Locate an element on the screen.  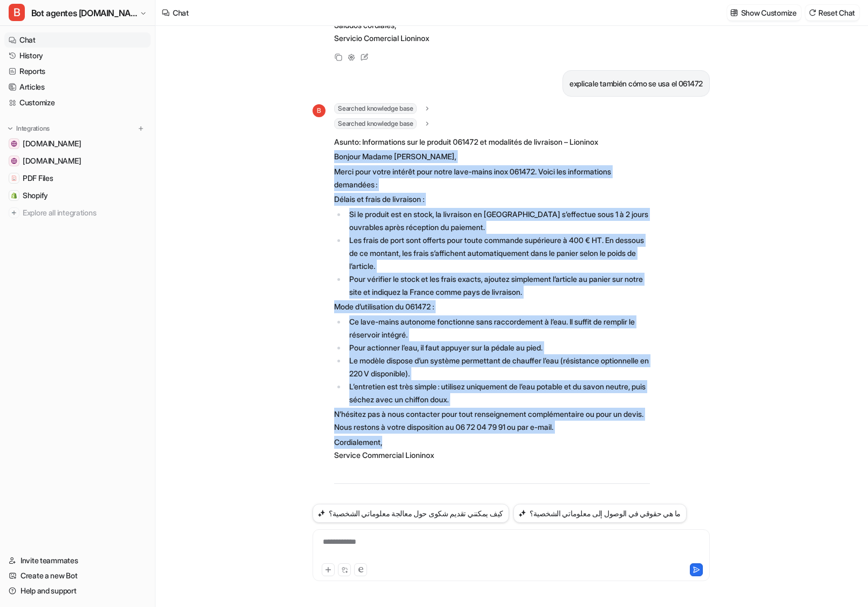
a: PDF FilesPDF Files is located at coordinates (77, 179).